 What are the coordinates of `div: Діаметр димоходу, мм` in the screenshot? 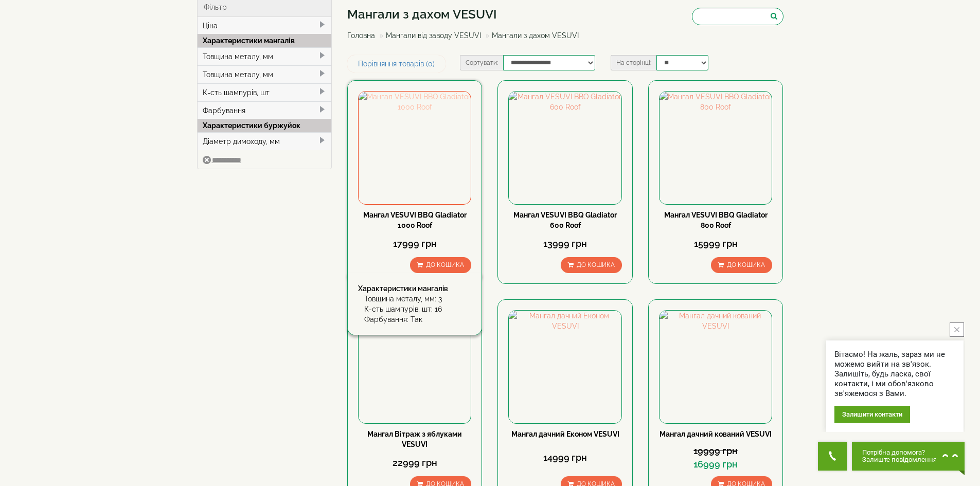 It's located at (265, 141).